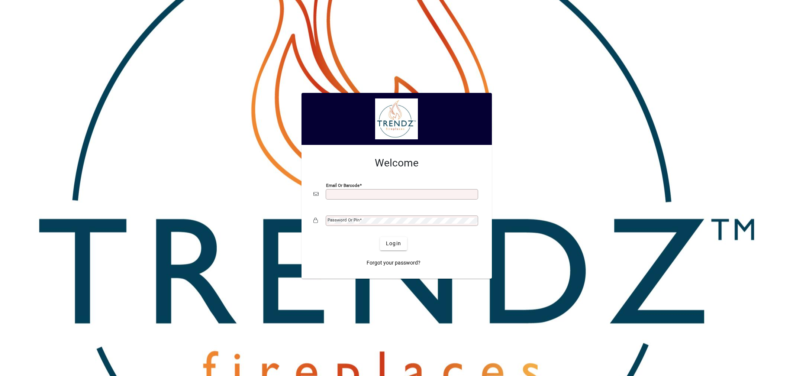 The width and height of the screenshot is (793, 376). Describe the element at coordinates (343, 185) in the screenshot. I see `mat-label: Email or Barcode` at that location.